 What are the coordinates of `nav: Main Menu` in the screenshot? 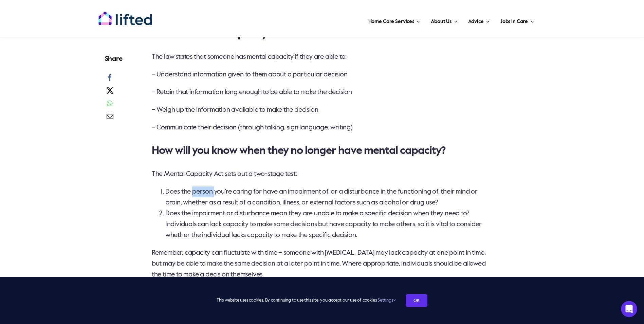 It's located at (355, 20).